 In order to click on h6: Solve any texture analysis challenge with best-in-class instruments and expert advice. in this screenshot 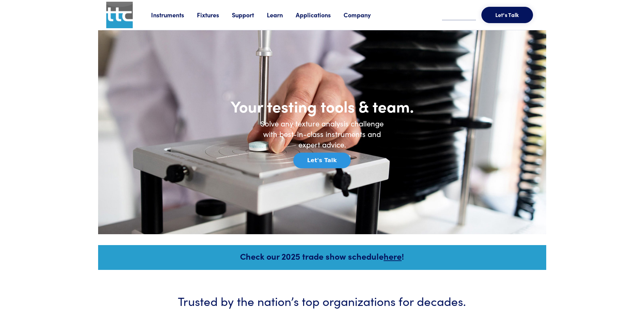, I will do `click(322, 134)`.